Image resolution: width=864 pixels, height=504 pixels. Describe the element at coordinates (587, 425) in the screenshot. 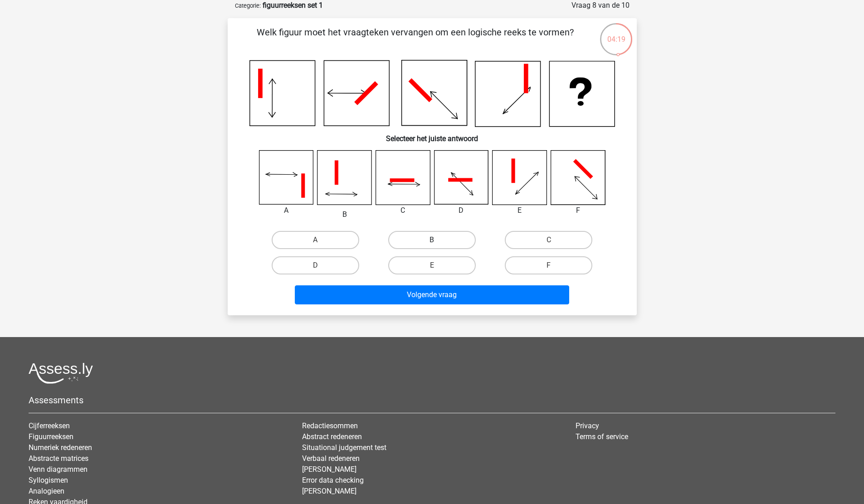

I see `a: Privacy` at that location.